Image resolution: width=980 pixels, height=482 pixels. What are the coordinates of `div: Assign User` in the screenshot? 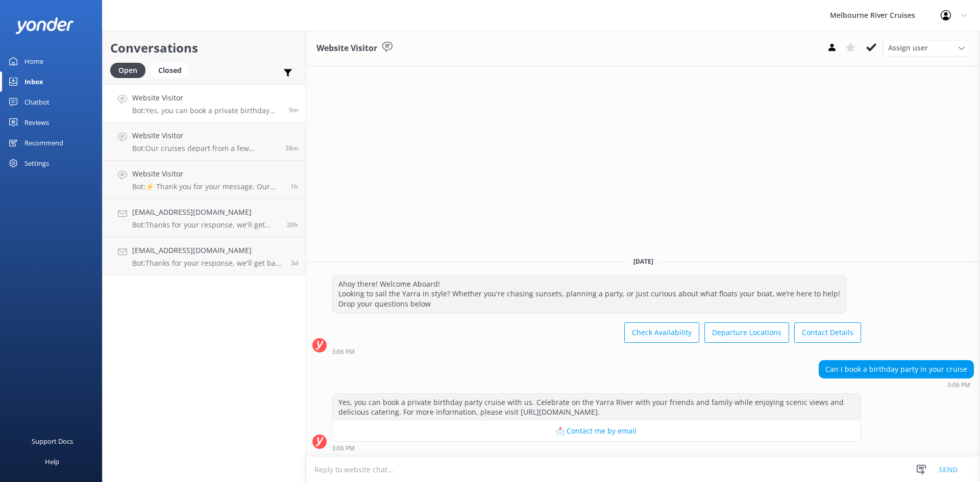 It's located at (926, 48).